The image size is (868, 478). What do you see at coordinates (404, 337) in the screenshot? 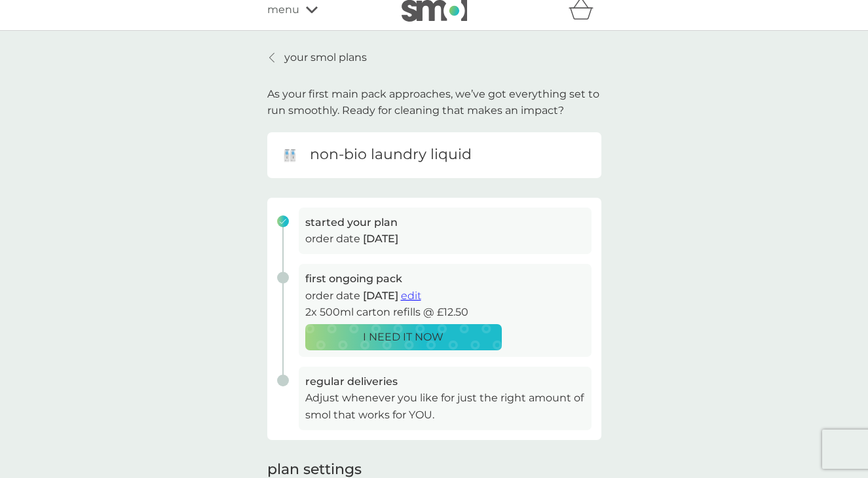
I see `button: I NEED IT NOW` at bounding box center [404, 337].